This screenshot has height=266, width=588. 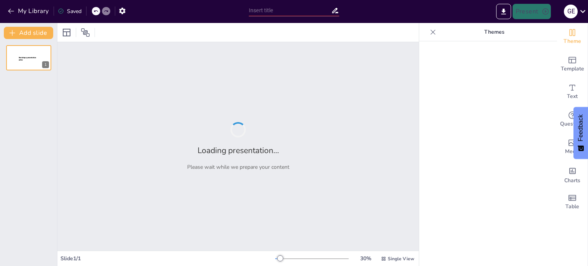 What do you see at coordinates (581, 128) in the screenshot?
I see `span: Feedback` at bounding box center [581, 128].